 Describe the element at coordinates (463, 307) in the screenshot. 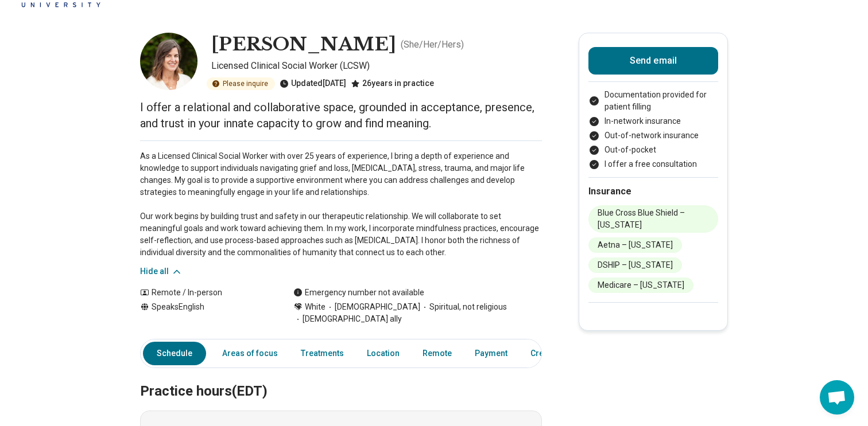

I see `span: Spiritual, not religious` at that location.